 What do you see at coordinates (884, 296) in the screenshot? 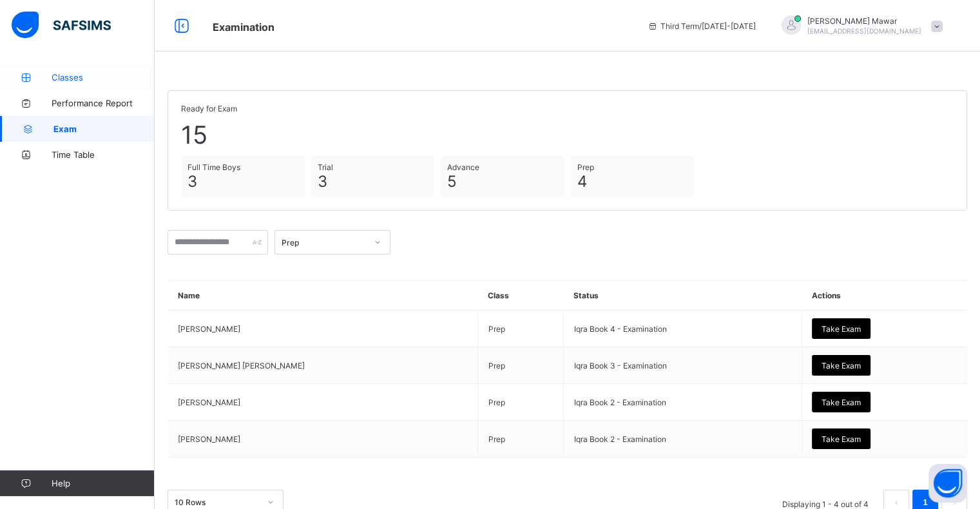
I see `th: Actions` at bounding box center [884, 296].